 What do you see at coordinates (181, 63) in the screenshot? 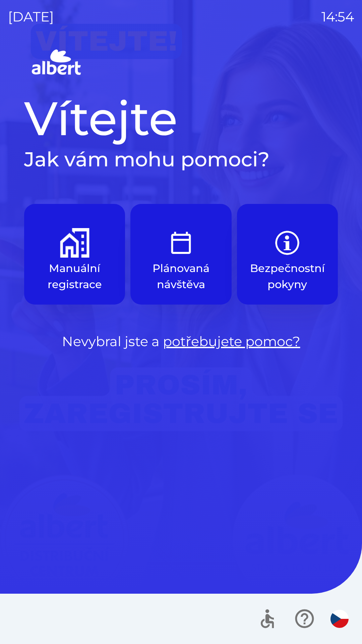
I see `img: Logo` at bounding box center [181, 63].